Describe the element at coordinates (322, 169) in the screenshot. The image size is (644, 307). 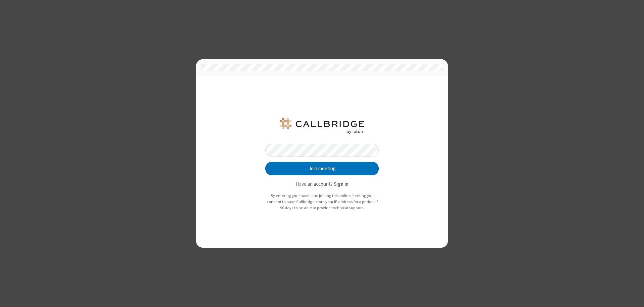
I see `button: Join meeting` at that location.